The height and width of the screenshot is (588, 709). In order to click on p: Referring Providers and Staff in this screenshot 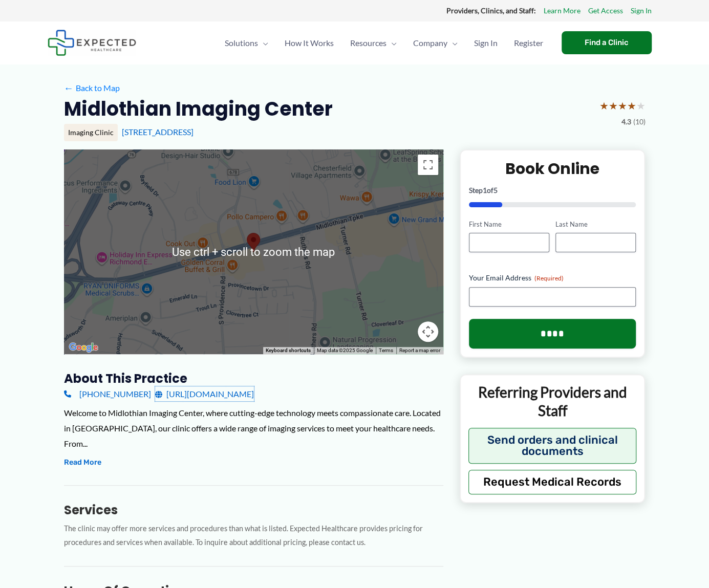, I will do `click(552, 401)`.